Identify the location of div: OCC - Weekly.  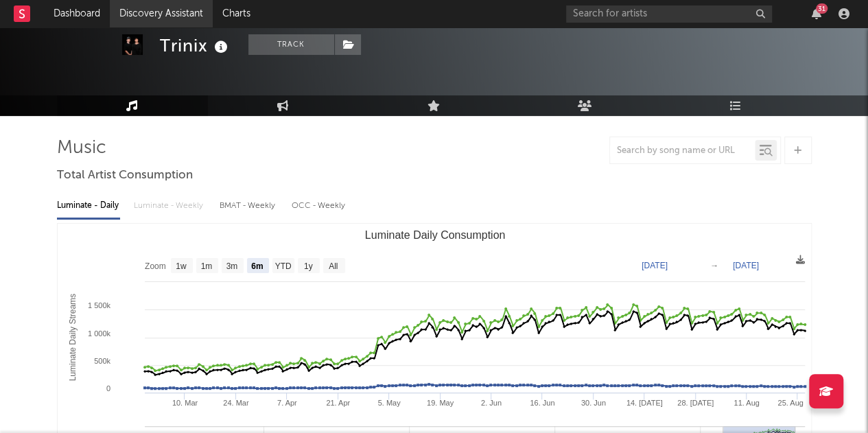
(319, 206).